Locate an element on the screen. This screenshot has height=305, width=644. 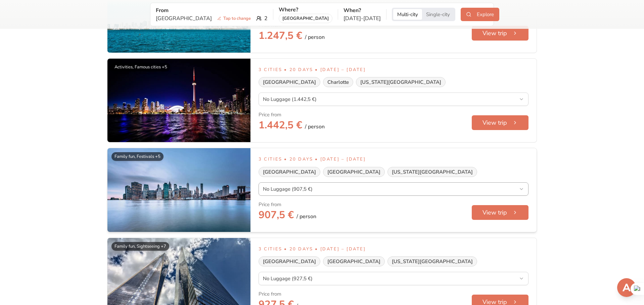
button: Single-city is located at coordinates (438, 15).